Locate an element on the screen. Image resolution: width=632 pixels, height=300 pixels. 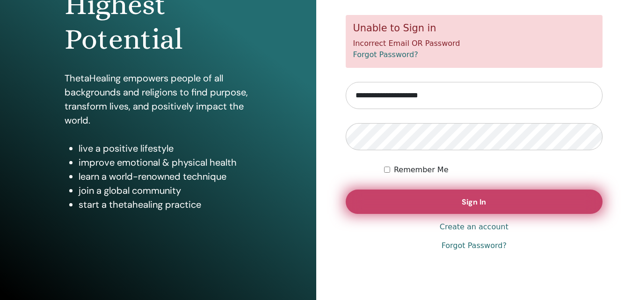
p: ThetaHealing empowers people of all backgrounds and religions to find purpose, transform lives, a... is located at coordinates (158, 99).